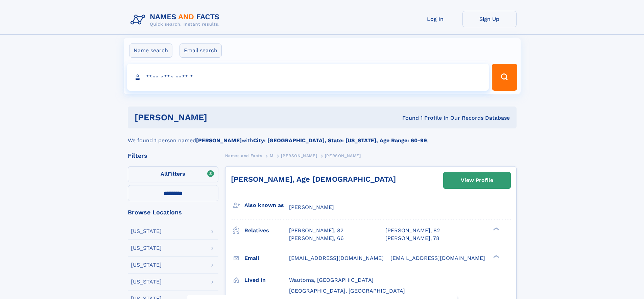 This screenshot has height=299, width=644. What do you see at coordinates (407, 118) in the screenshot?
I see `div: Found 1 Profile In Our Records Database` at bounding box center [407, 118].